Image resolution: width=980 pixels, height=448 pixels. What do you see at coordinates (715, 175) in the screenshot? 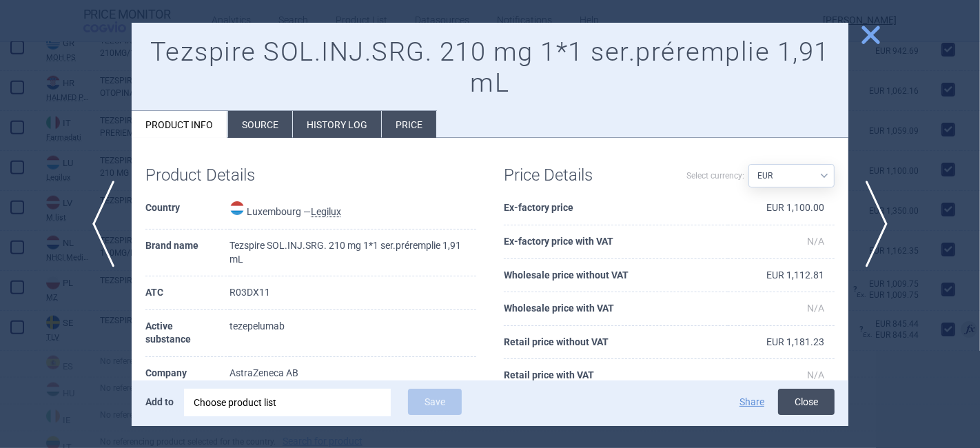
I see `label: Select currency:` at bounding box center [715, 175].